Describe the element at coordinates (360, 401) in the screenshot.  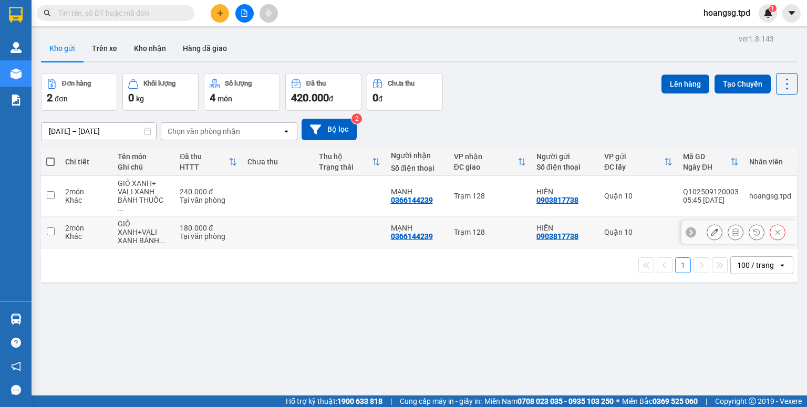
I see `strong: 1900 633 818` at that location.